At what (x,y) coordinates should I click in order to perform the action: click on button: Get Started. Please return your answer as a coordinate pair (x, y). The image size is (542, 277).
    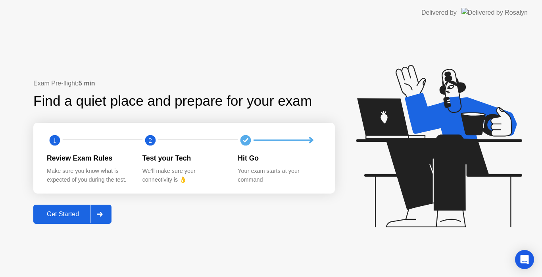
    Looking at the image, I should click on (72, 214).